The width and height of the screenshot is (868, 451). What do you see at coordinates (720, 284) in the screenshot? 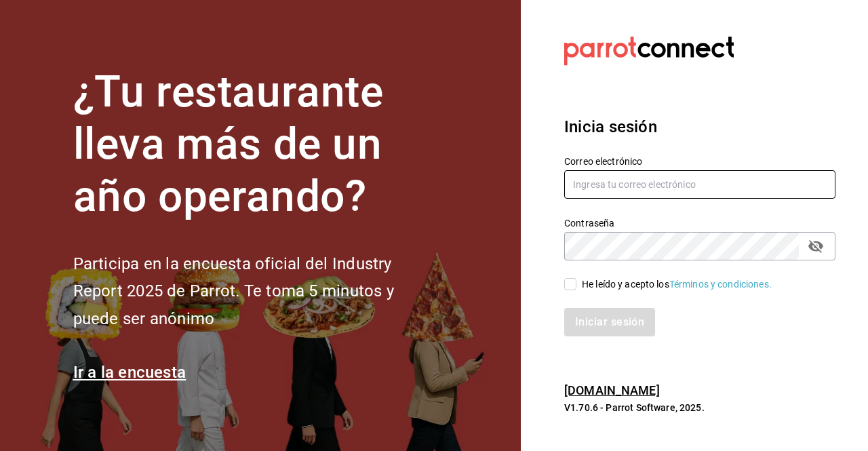
I see `a: Términos y condiciones.` at bounding box center [720, 284].